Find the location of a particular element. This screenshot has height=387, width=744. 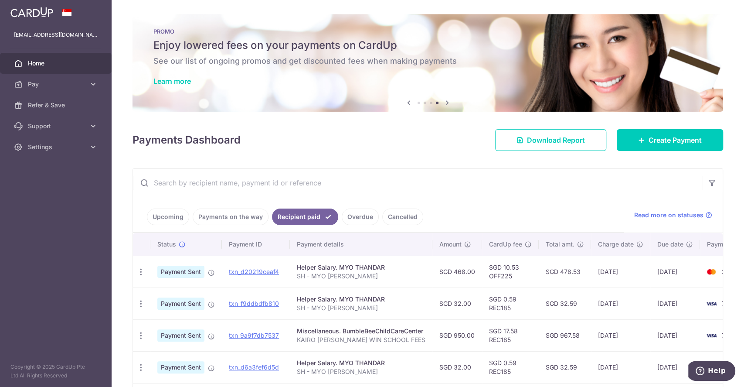

span: Settings is located at coordinates (57, 147).